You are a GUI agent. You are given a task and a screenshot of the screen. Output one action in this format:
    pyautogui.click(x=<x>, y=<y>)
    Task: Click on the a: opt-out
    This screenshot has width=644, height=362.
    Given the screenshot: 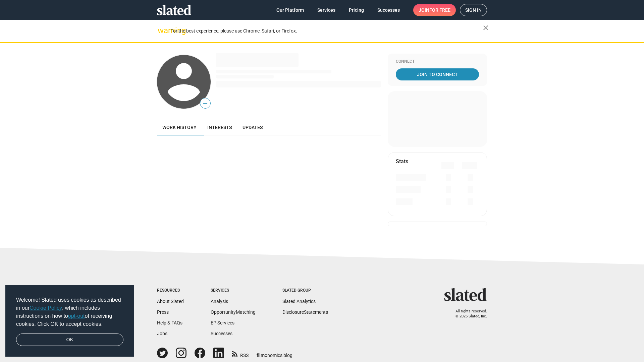 What is the action you would take?
    pyautogui.click(x=77, y=316)
    